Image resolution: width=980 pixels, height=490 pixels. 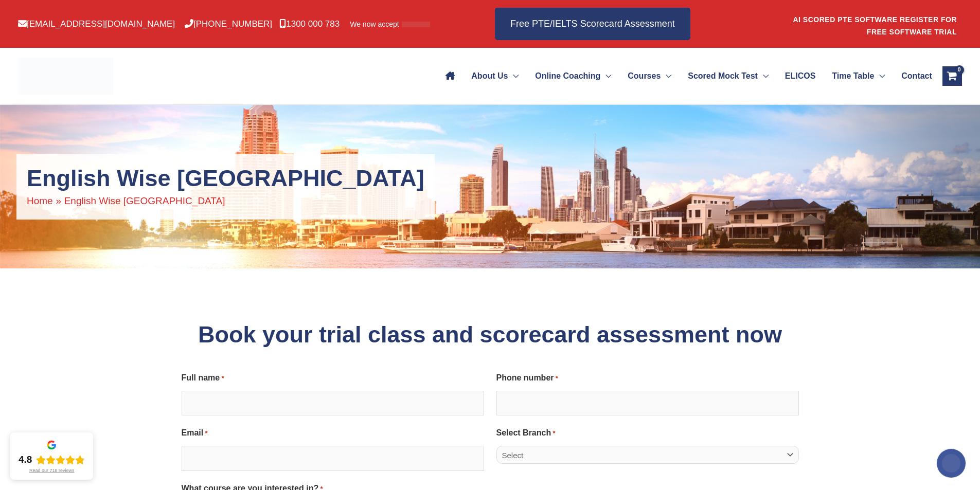 I want to click on span: Time Table, so click(x=853, y=76).